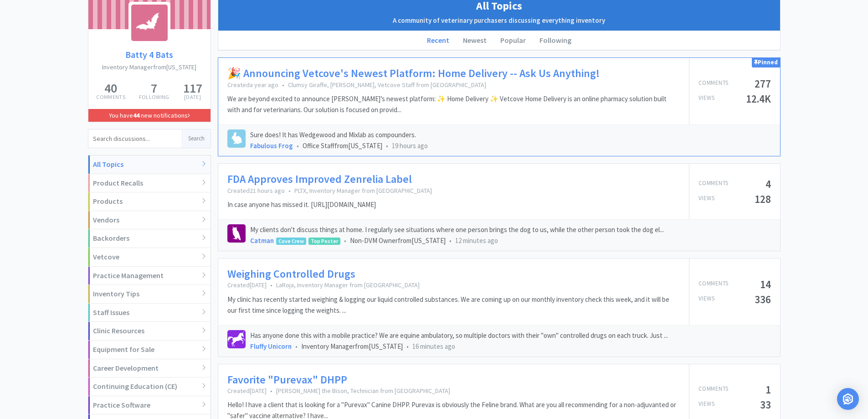 The width and height of the screenshot is (868, 419). I want to click on div: Practice Software, so click(150, 405).